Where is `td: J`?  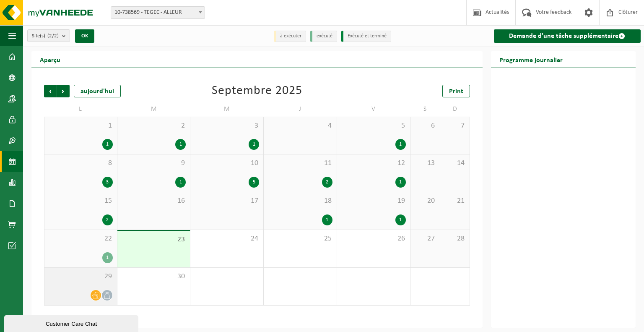
td: J is located at coordinates (300, 109).